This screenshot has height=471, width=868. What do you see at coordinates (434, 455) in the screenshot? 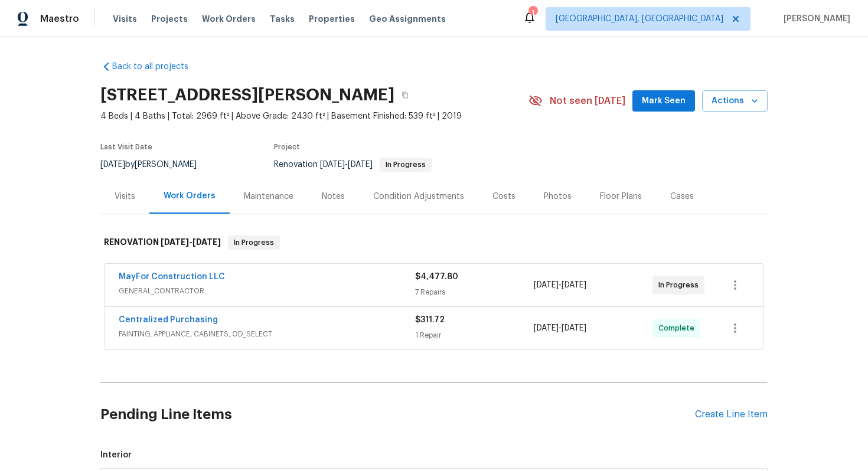
I see `span: Interior` at bounding box center [434, 455].